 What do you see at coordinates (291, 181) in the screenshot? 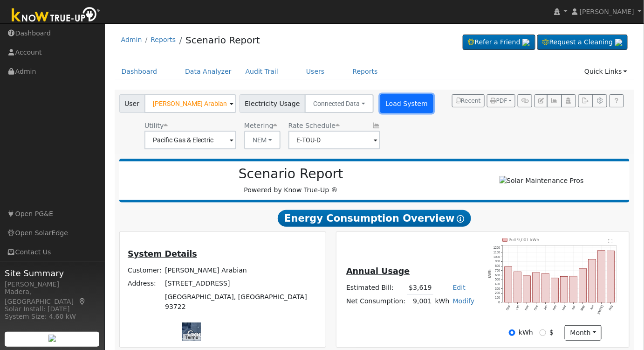
I see `div: Powered by Know True-Up ®` at bounding box center [291, 181].